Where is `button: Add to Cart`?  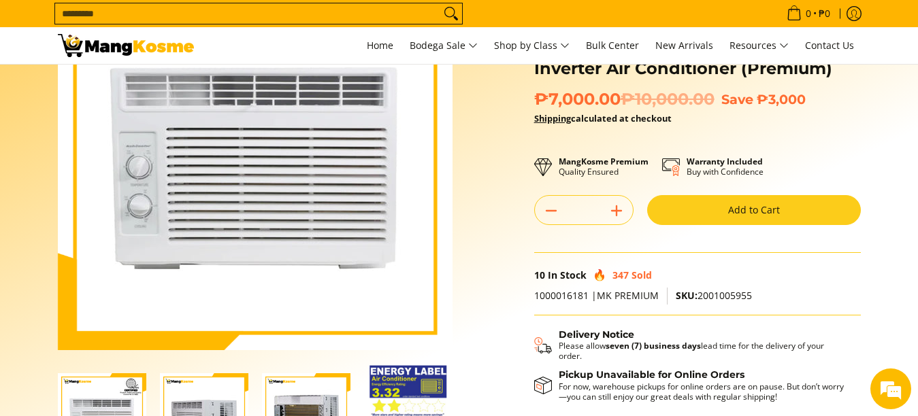
button: Add to Cart is located at coordinates (754, 210).